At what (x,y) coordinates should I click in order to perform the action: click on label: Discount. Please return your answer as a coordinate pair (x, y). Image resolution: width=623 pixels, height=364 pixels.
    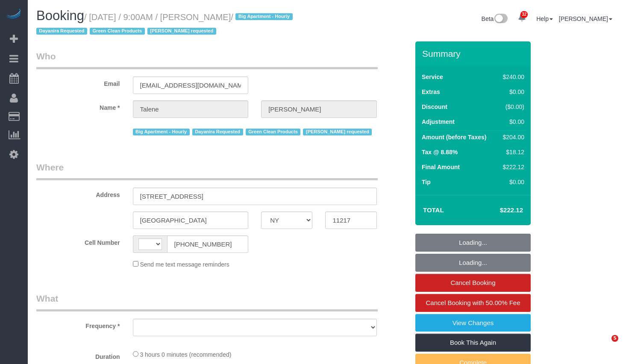
    Looking at the image, I should click on (434, 107).